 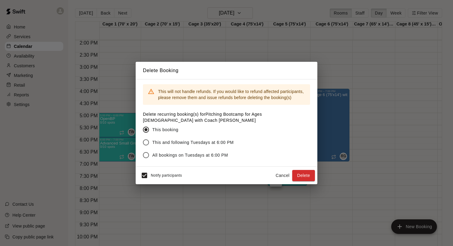 What do you see at coordinates (193, 142) in the screenshot?
I see `span: This and following Tuesdays at 6:00 PM` at bounding box center [193, 142].